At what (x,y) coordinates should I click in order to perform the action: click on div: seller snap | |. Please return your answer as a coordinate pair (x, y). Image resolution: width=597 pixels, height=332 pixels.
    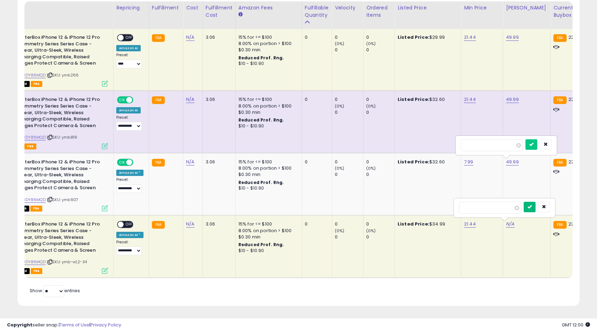
    Looking at the image, I should click on (64, 325).